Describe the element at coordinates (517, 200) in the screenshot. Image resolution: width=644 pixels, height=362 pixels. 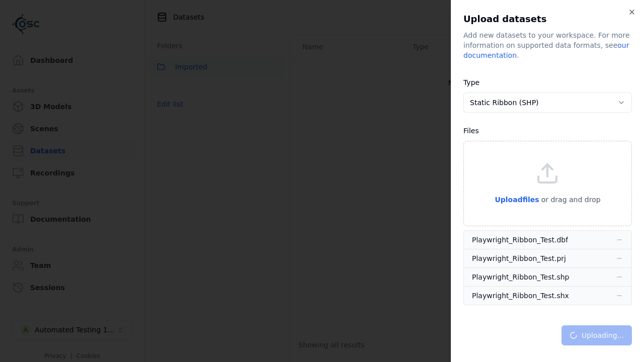
I see `span: Upload files` at that location.